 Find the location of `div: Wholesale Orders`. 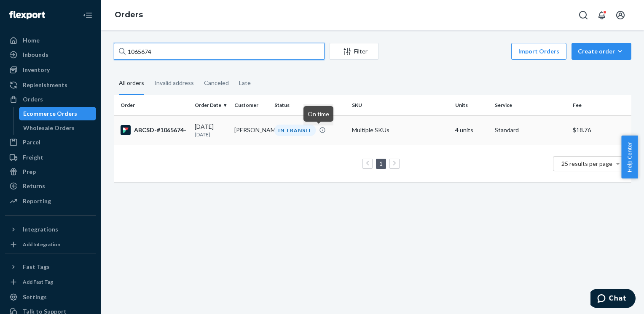

div: Wholesale Orders is located at coordinates (49, 128).